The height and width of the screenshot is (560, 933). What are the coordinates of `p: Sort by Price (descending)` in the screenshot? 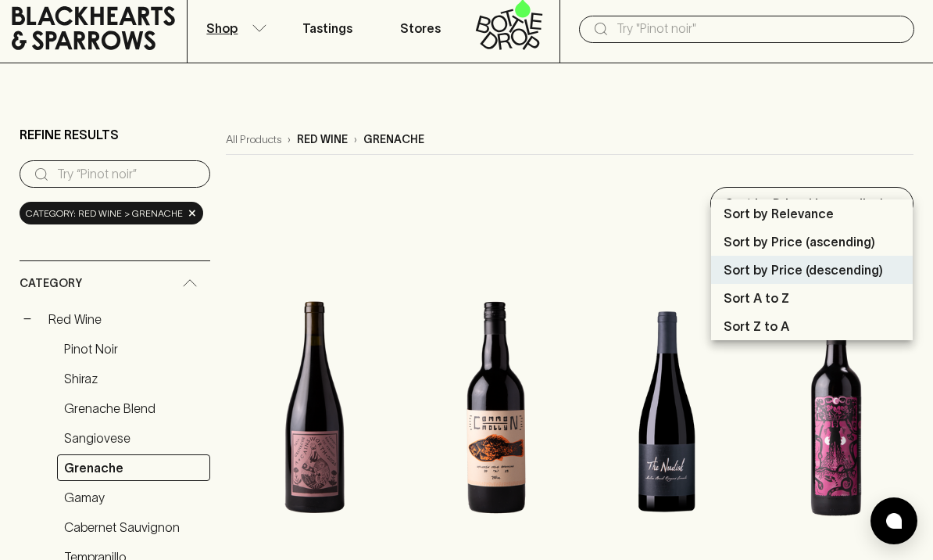 It's located at (804, 269).